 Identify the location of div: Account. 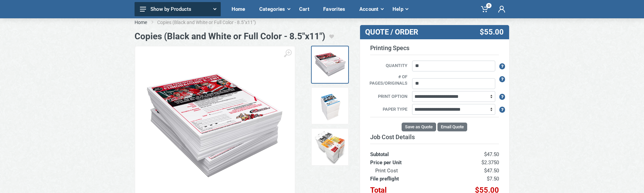
(371, 9).